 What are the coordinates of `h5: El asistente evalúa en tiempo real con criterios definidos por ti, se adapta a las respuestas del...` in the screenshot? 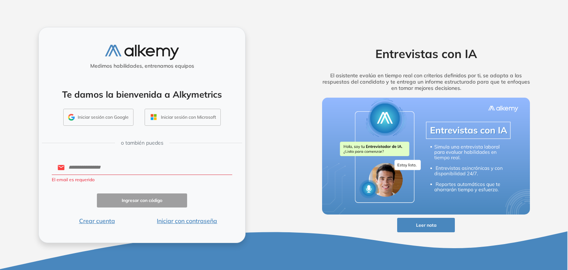 It's located at (426, 82).